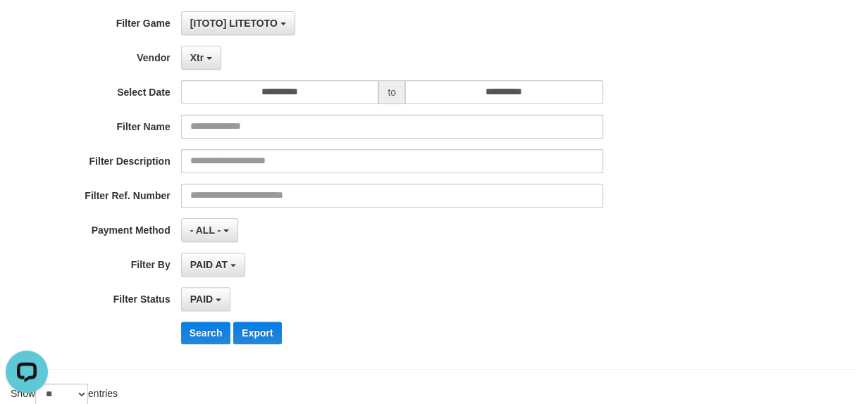  Describe the element at coordinates (196, 57) in the screenshot. I see `span: Xtr` at that location.